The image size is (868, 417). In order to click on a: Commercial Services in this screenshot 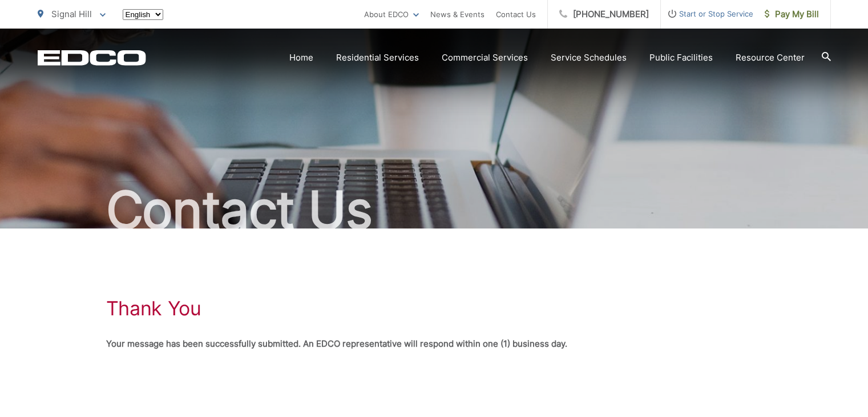, I will do `click(484, 58)`.